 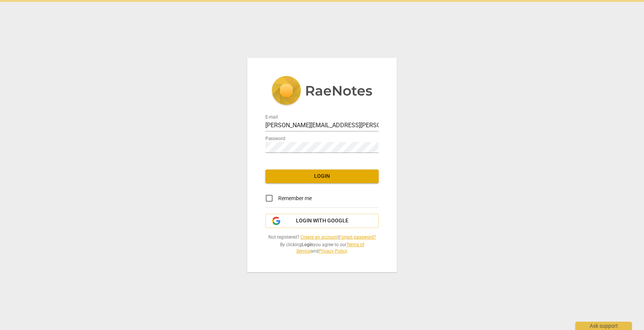 I want to click on a: Create an account, so click(x=319, y=237).